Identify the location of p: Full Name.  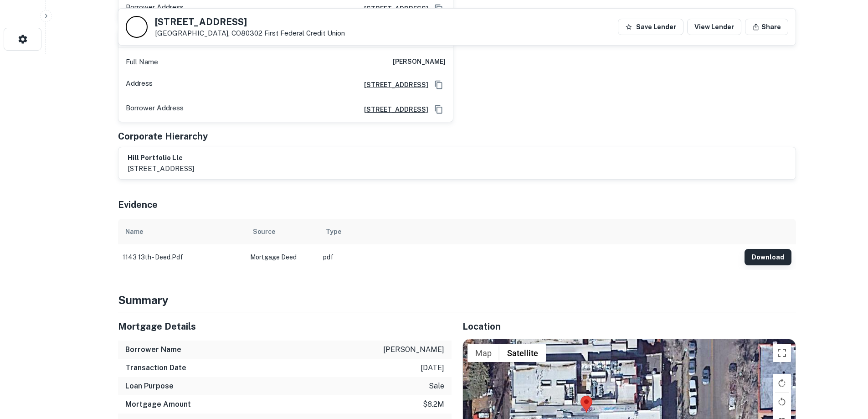
(142, 62).